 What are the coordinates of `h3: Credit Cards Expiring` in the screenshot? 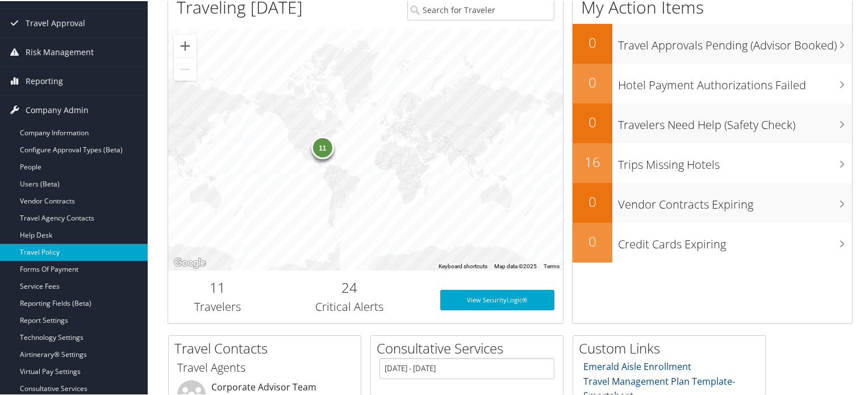 It's located at (735, 240).